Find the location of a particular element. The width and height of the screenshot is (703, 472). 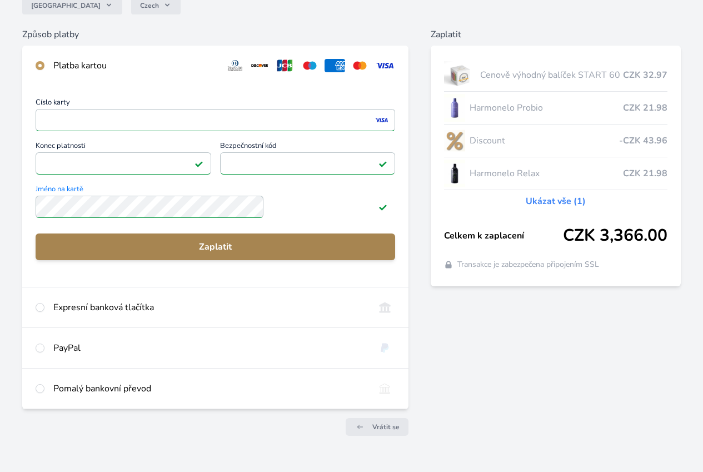

img: bankTransfer_IBAN.svg is located at coordinates (385, 388).